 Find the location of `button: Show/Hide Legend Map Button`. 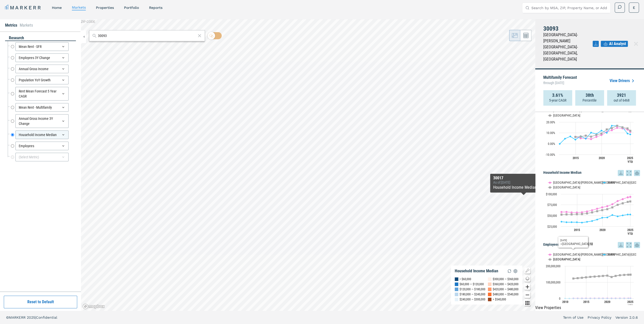

button: Show/Hide Legend Map Button is located at coordinates (527, 271).